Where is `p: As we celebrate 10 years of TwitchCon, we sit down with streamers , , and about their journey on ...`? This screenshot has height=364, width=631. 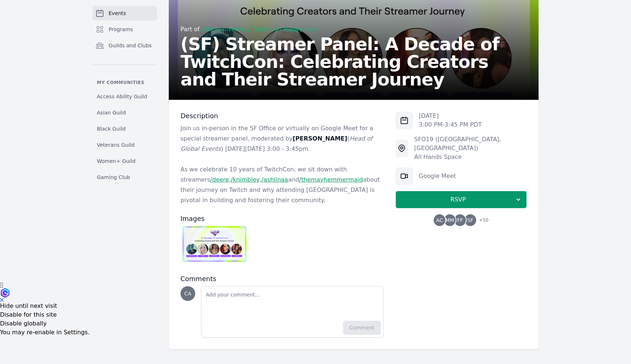
p: As we celebrate 10 years of TwitchCon, we sit down with streamers , , and about their journey on ... is located at coordinates (282, 185).